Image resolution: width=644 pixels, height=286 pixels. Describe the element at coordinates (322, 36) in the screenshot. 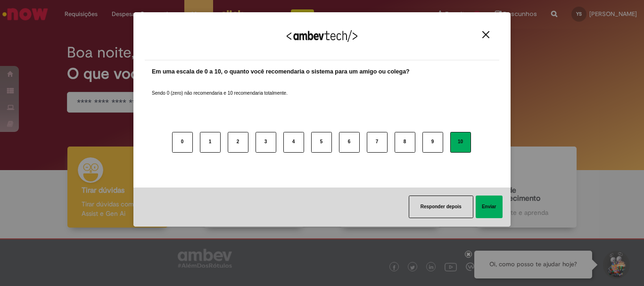

I see `img: Logo Ambevtech` at that location.